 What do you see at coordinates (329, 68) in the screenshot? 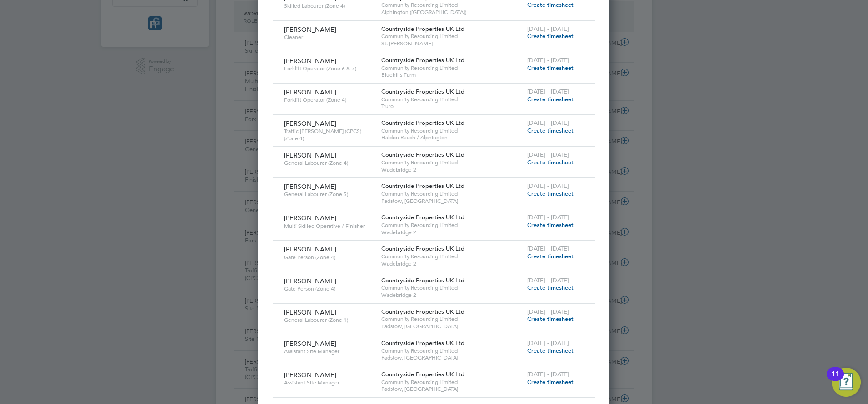
I see `span: Forklift Operator (Zone 6 & 7)` at bounding box center [329, 68].